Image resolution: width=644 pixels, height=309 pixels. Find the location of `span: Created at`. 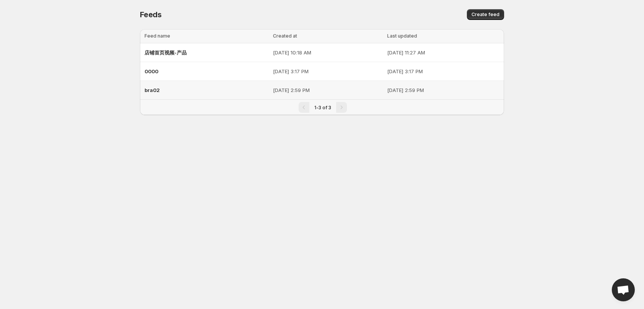

span: Created at is located at coordinates (285, 36).